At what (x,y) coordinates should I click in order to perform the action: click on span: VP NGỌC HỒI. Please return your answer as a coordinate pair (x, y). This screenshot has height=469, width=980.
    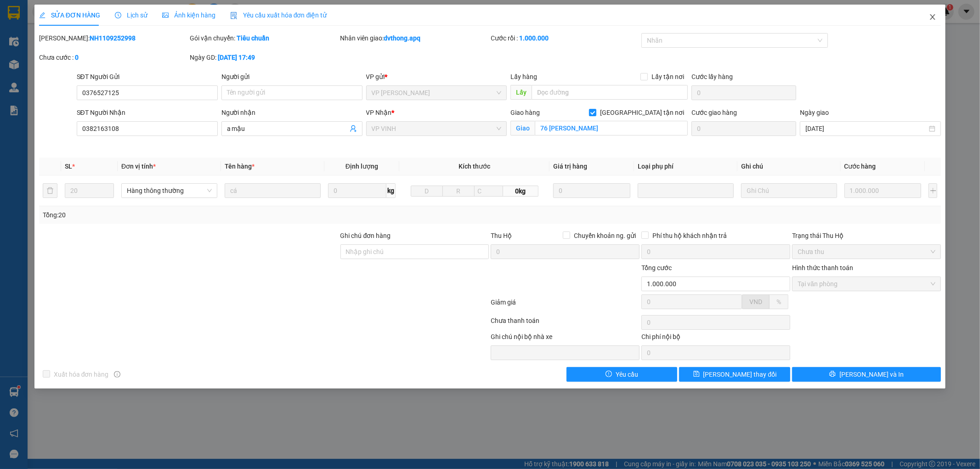
    Looking at the image, I should click on (436, 93).